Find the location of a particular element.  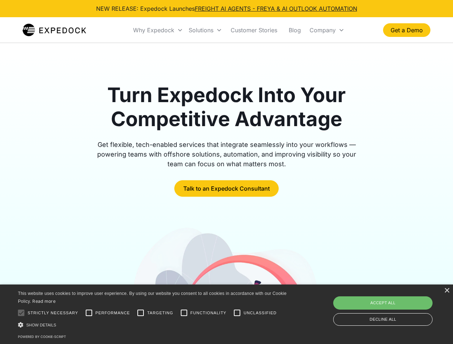

a: Read more is located at coordinates (44, 301).